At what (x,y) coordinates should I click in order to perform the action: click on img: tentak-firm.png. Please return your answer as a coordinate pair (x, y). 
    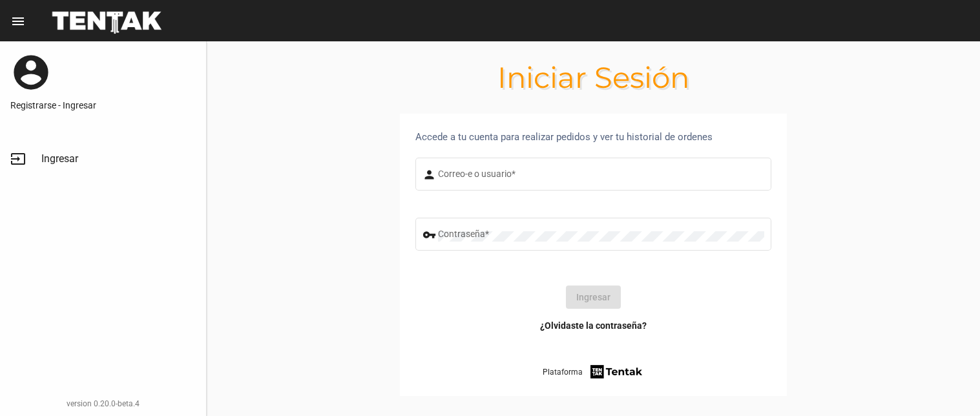
    Looking at the image, I should click on (616, 371).